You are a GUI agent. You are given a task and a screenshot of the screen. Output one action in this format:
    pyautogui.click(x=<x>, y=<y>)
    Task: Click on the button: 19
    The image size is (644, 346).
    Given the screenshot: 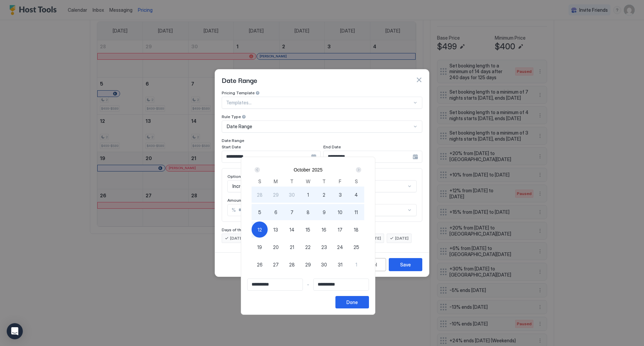 What is the action you would take?
    pyautogui.click(x=260, y=247)
    